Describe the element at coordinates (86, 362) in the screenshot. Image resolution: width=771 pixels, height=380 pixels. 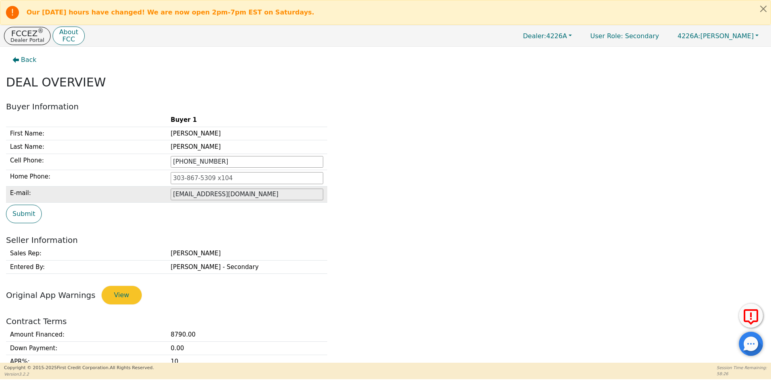
I see `td: APR% :` at that location.